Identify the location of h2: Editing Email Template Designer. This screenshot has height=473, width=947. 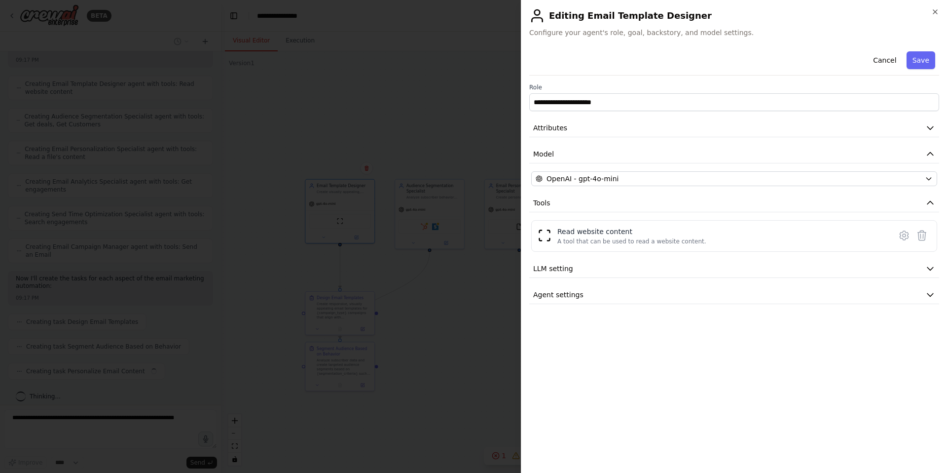
(734, 16).